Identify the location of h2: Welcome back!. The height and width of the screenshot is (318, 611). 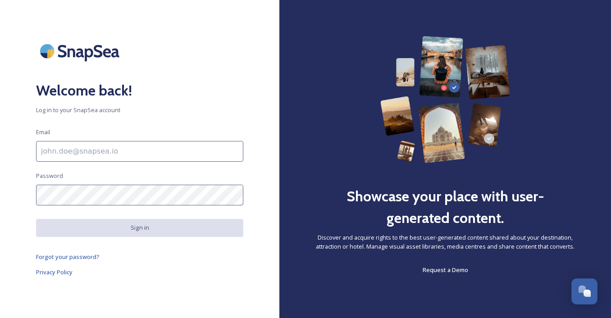
(140, 91).